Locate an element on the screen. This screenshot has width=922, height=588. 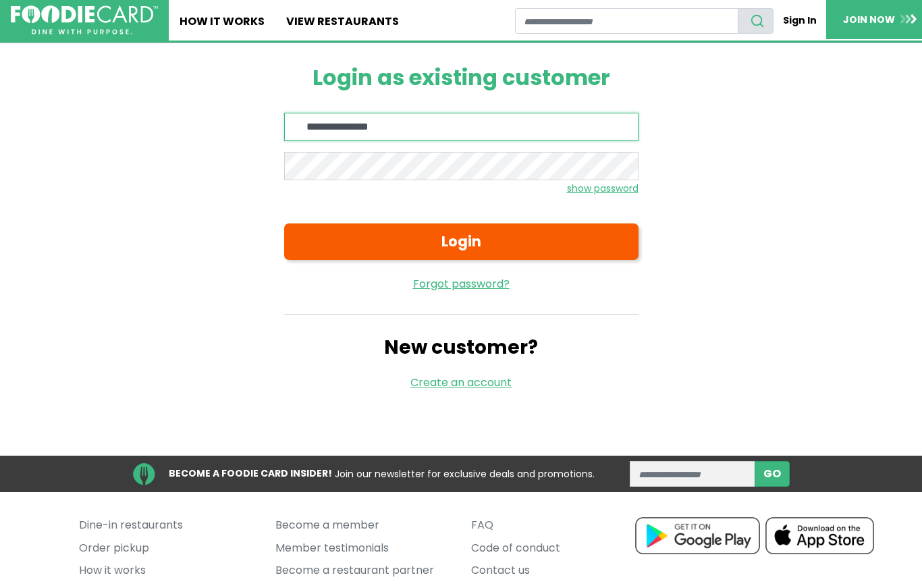
a: Member testimonials is located at coordinates (363, 549).